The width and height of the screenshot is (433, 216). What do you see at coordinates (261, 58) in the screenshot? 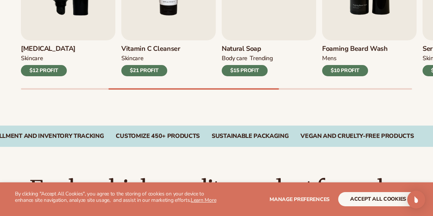
I see `div: TRENDING` at bounding box center [261, 58].